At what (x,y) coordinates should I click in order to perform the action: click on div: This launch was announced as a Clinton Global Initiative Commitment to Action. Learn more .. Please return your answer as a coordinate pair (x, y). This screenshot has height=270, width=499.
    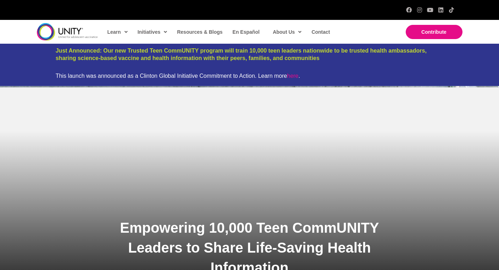
    Looking at the image, I should click on (250, 76).